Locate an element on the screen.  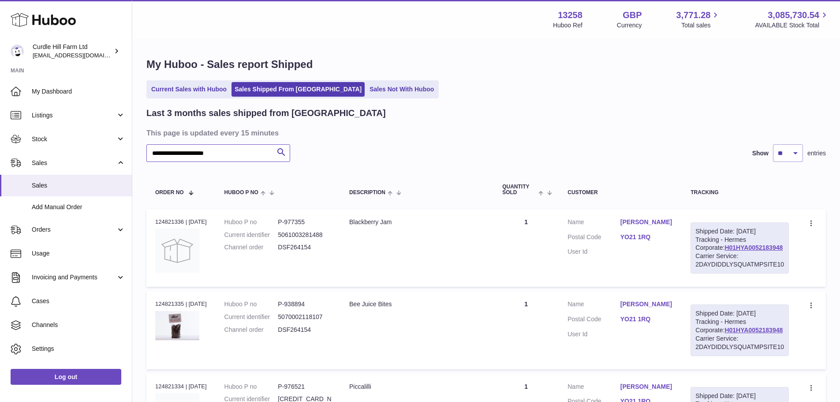
label: Show is located at coordinates (761, 153).